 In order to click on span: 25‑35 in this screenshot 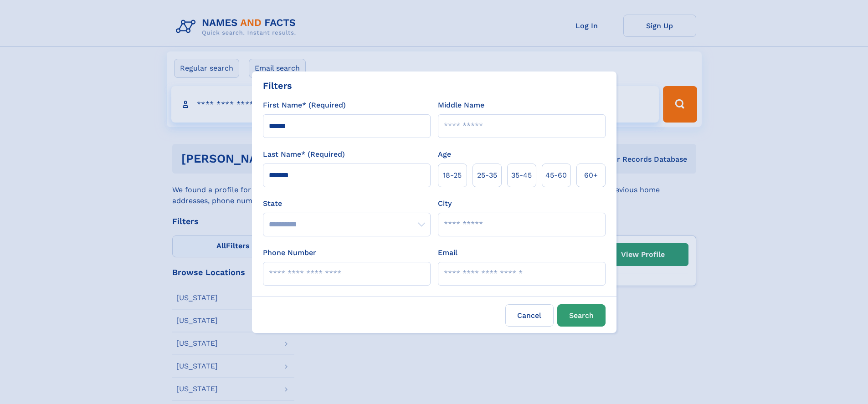, I will do `click(487, 175)`.